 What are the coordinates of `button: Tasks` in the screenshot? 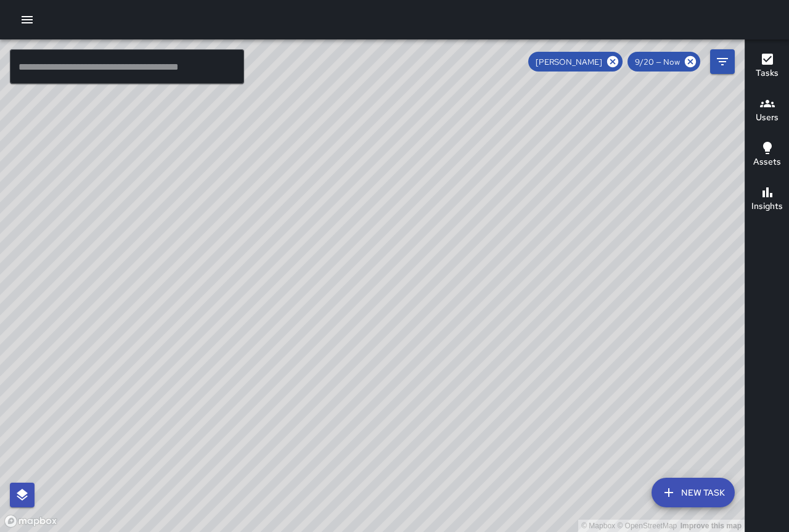 It's located at (767, 67).